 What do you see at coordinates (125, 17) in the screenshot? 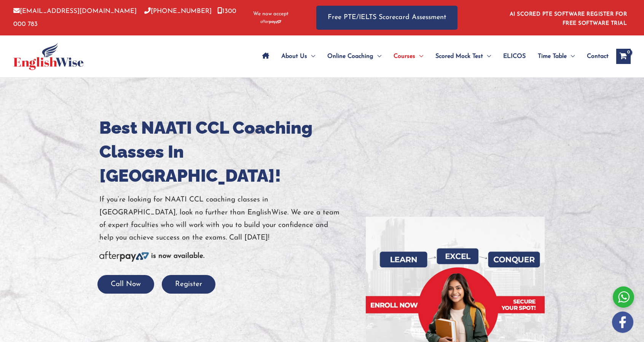
I see `a: 1300 000 783` at bounding box center [125, 17].